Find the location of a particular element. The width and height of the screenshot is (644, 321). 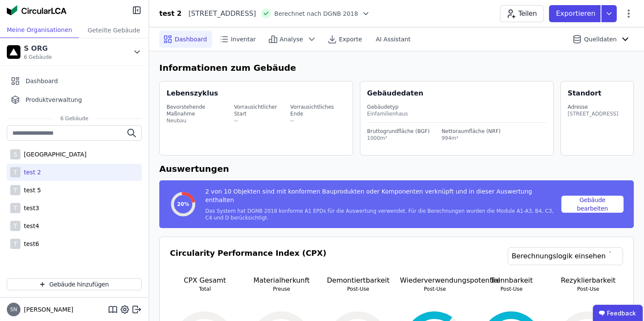

div: Gebäudetyp is located at coordinates (457, 107).